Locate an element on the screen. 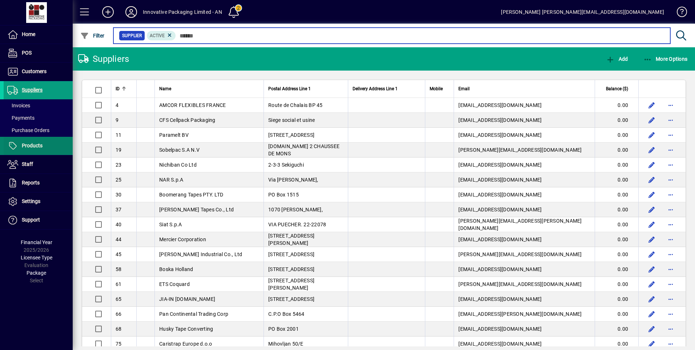 Image resolution: width=695 pixels, height=350 pixels. span: Customers is located at coordinates (34, 71).